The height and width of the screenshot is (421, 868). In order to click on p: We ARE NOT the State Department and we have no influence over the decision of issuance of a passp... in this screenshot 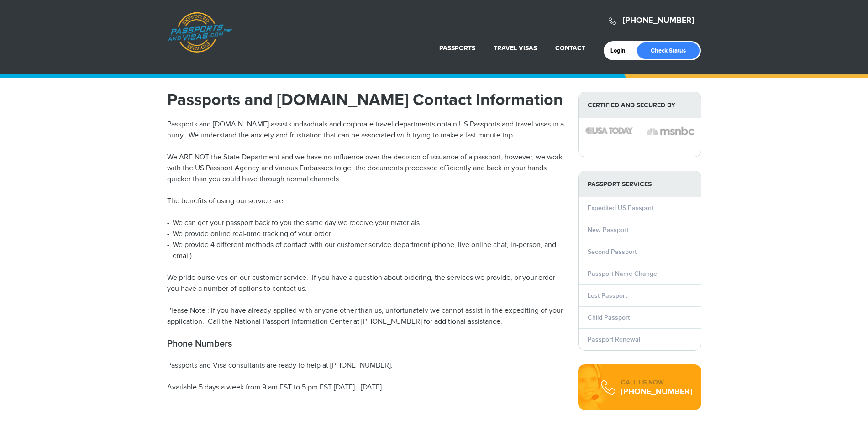, I will do `click(366, 169)`.